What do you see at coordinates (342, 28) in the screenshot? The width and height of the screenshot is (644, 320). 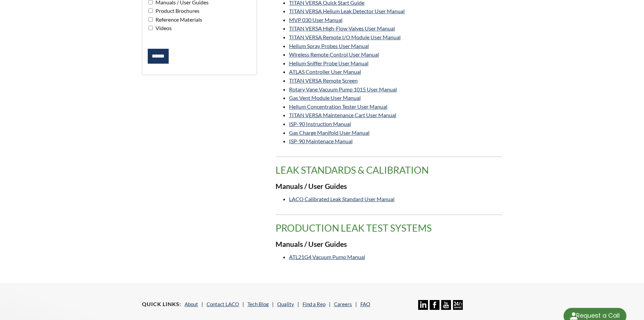 I see `a: TITAN VERSA High-Flow Valves User Manual` at bounding box center [342, 28].